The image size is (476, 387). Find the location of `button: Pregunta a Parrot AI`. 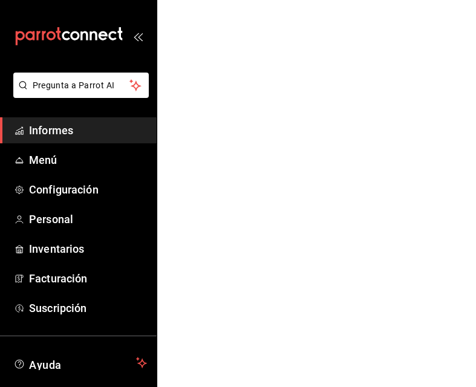

button: Pregunta a Parrot AI is located at coordinates (81, 85).